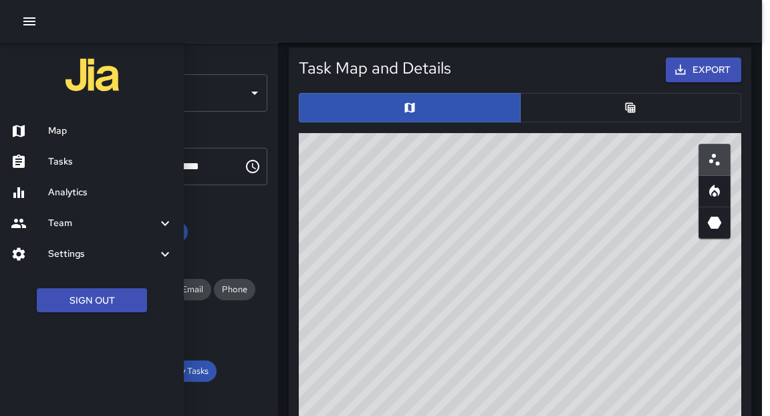  I want to click on button: Sign Out, so click(92, 300).